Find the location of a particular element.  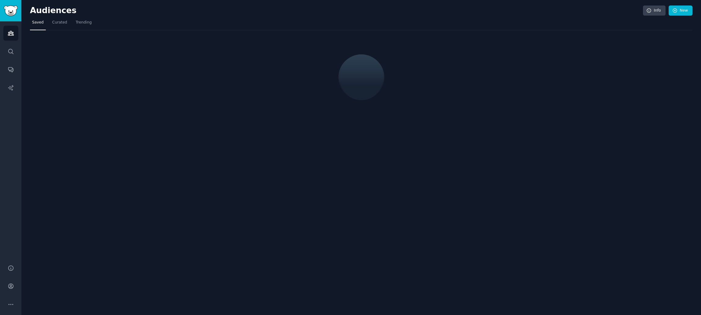

span: Saved is located at coordinates (38, 23).